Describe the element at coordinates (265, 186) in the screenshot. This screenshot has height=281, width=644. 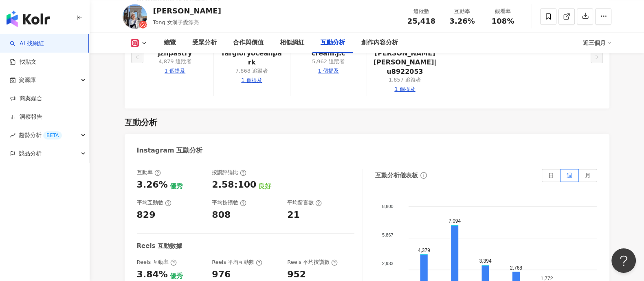
I see `div: 良好` at that location.